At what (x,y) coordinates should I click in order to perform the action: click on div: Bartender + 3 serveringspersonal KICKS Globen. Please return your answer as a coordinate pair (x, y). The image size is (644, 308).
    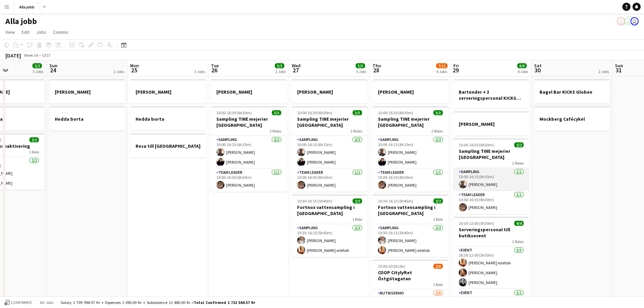
    Looking at the image, I should click on (491, 94).